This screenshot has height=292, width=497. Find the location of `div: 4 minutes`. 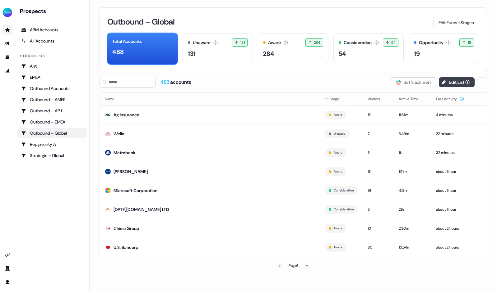

div: 4 minutes is located at coordinates (450, 115).